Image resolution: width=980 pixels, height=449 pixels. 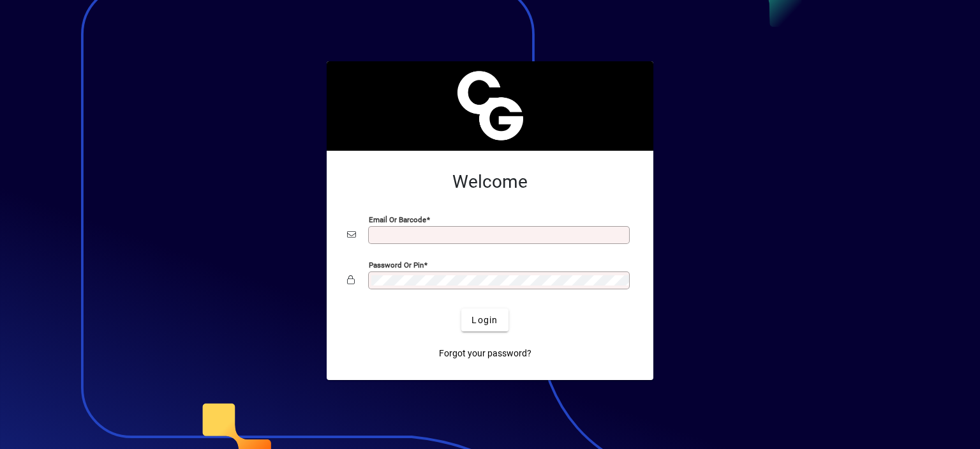 What do you see at coordinates (485, 353) in the screenshot?
I see `span: Forgot your password?` at bounding box center [485, 353].